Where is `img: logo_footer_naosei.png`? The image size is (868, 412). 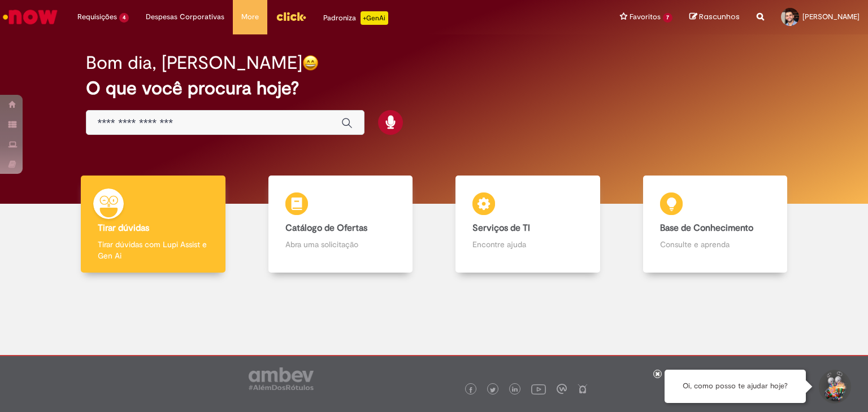
img: logo_footer_naosei.png is located at coordinates (582, 389).